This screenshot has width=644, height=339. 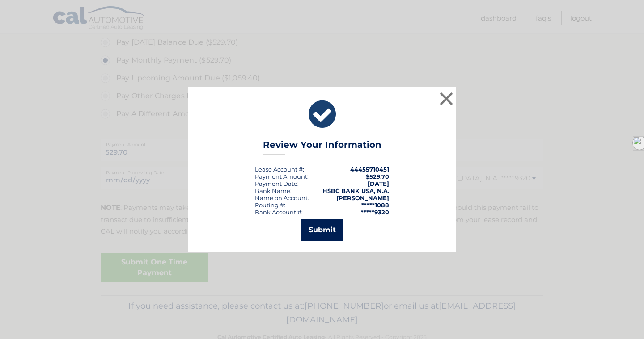 What do you see at coordinates (370, 170) in the screenshot?
I see `strong: 44455710451` at bounding box center [370, 170].